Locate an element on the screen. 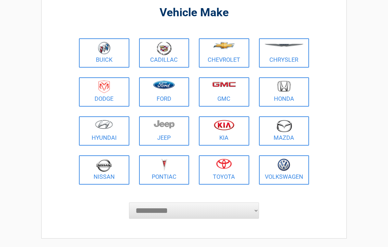 The image size is (388, 247). a: Mazda is located at coordinates (284, 131).